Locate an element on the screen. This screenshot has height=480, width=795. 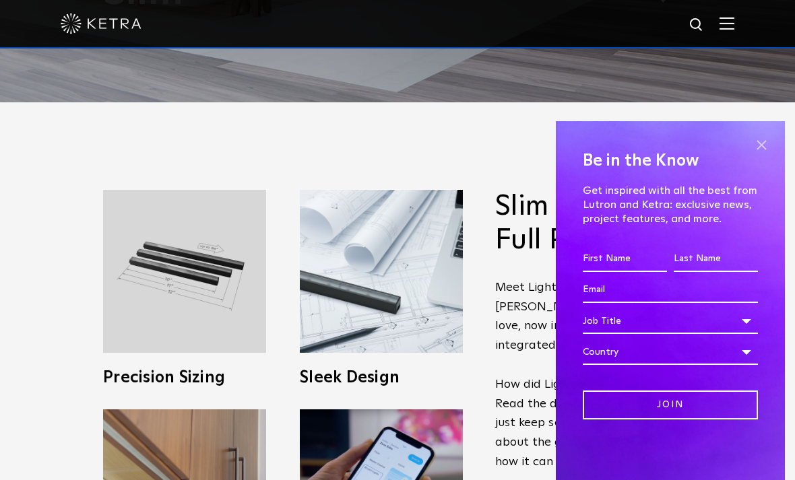
input: First Name is located at coordinates (624, 259).